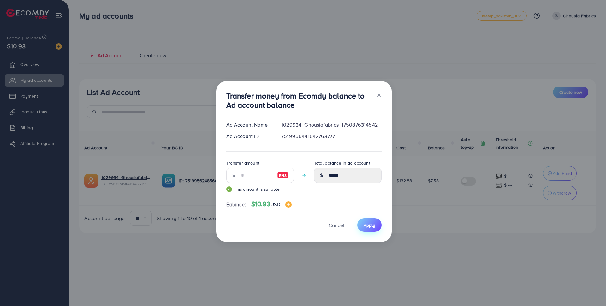 The width and height of the screenshot is (606, 306). Describe the element at coordinates (275, 204) in the screenshot. I see `span: USD` at that location.